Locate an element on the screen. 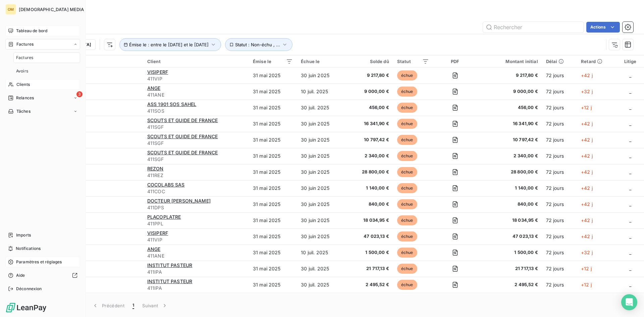 The image size is (644, 317). a: Aide is located at coordinates (42, 276).